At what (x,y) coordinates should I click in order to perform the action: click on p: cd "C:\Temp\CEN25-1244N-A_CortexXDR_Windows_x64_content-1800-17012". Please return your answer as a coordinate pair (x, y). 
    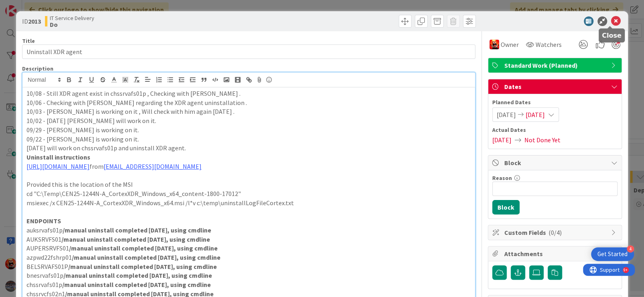
    Looking at the image, I should click on (248, 193).